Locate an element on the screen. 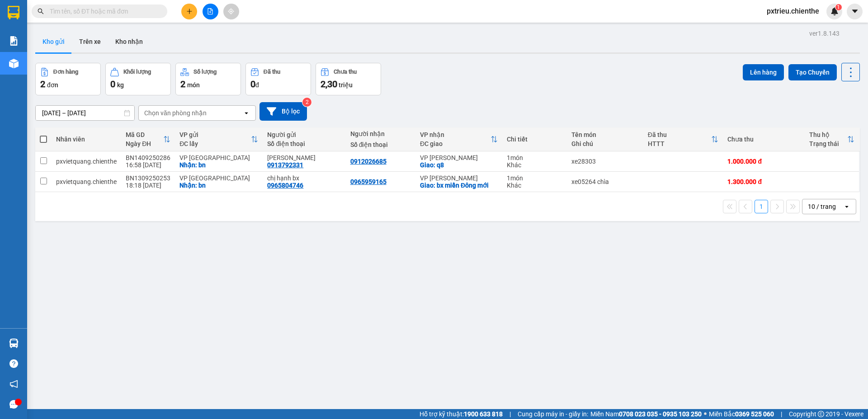 The width and height of the screenshot is (868, 419). div: Giao: q8 is located at coordinates (459, 165).